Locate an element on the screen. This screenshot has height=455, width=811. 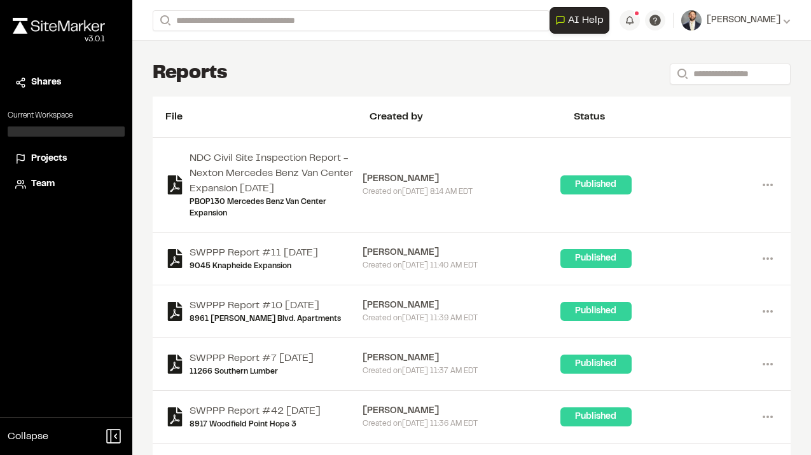
a: Projects is located at coordinates (66, 159).